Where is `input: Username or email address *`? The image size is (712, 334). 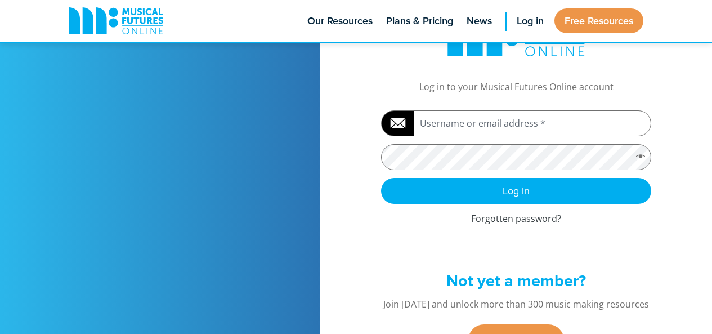 input: Username or email address * is located at coordinates (516, 123).